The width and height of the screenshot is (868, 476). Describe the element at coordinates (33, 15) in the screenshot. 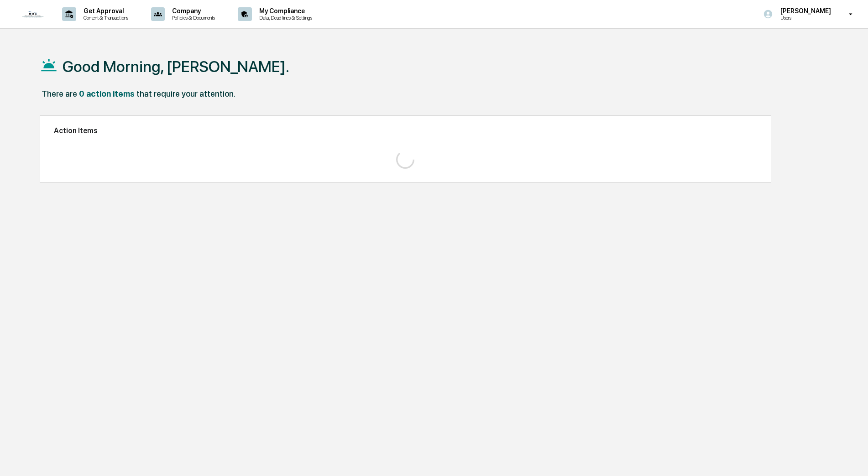

I see `img: logo` at that location.